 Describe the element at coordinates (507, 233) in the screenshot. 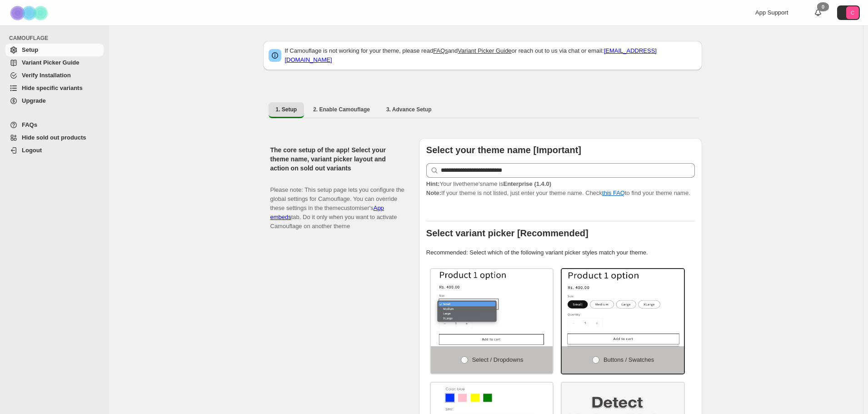

I see `b: Select variant picker [Recommended]` at that location.